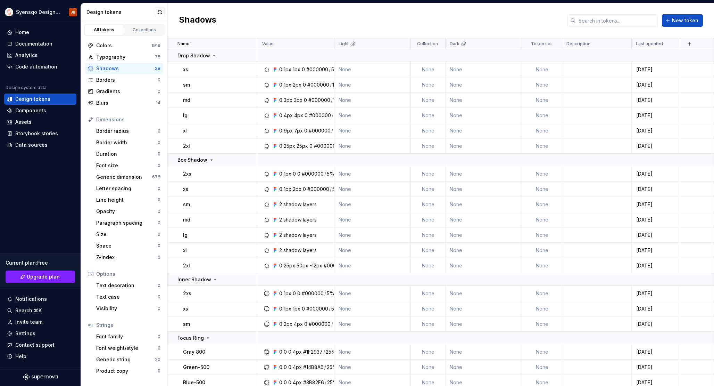 This screenshot has width=714, height=386. What do you see at coordinates (128, 142) in the screenshot?
I see `a: Border width0` at bounding box center [128, 142].